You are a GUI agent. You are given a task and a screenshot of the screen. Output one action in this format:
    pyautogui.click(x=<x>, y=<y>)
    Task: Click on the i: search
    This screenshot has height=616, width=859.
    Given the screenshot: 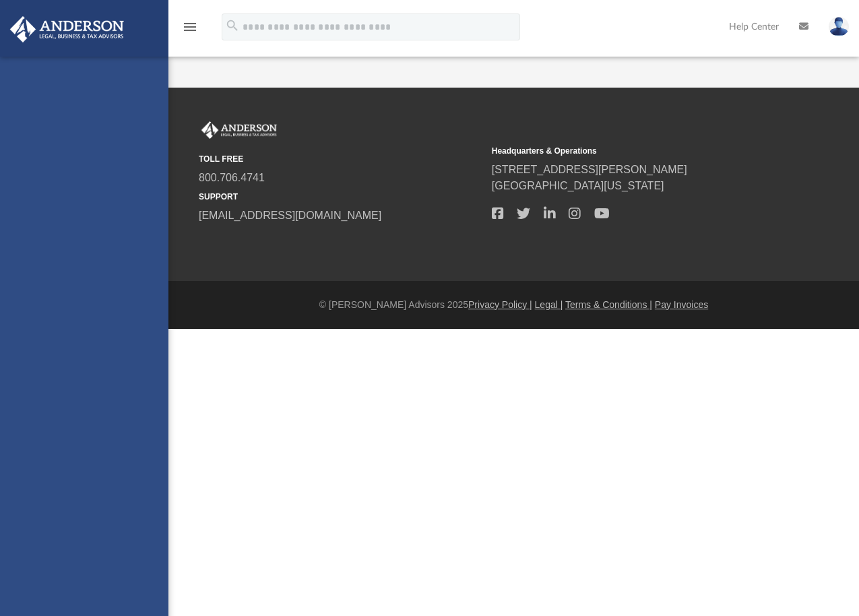 What is the action you would take?
    pyautogui.click(x=233, y=26)
    